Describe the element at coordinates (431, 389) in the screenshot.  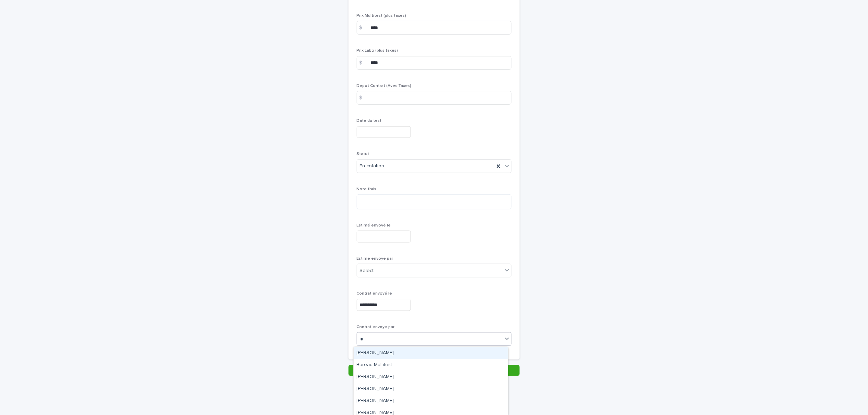
I see `div: Isabelle David` at that location.